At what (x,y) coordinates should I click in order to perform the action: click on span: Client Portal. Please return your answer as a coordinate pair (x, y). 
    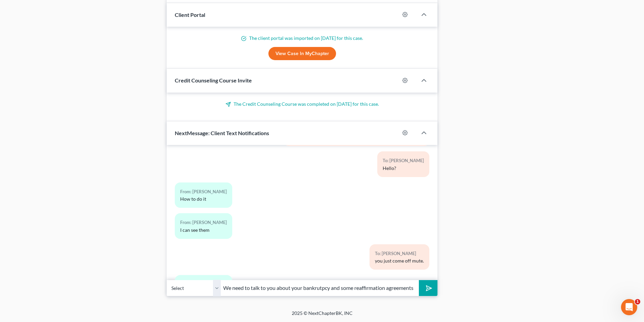
    Looking at the image, I should click on (190, 14).